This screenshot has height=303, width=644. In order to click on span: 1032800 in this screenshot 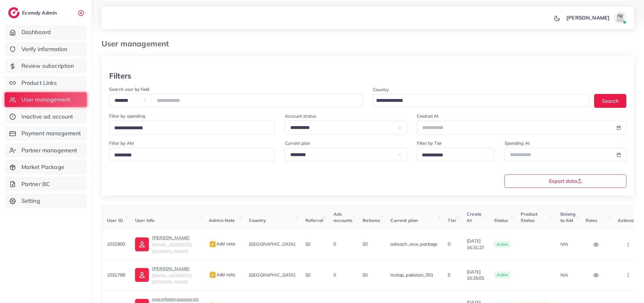, I will do `click(116, 244)`.